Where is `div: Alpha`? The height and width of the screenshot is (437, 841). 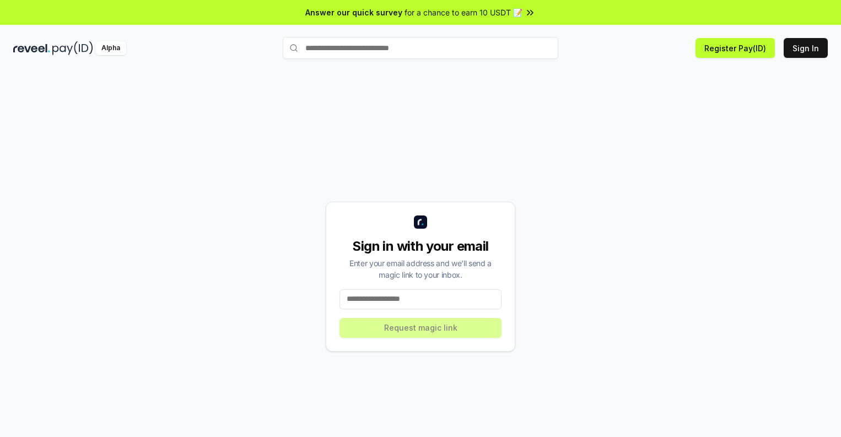 div: Alpha is located at coordinates (111, 48).